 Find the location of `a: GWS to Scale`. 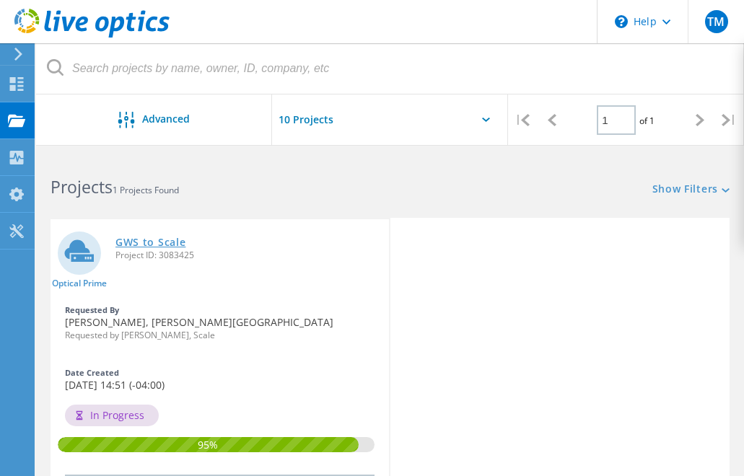

a: GWS to Scale is located at coordinates (150, 242).